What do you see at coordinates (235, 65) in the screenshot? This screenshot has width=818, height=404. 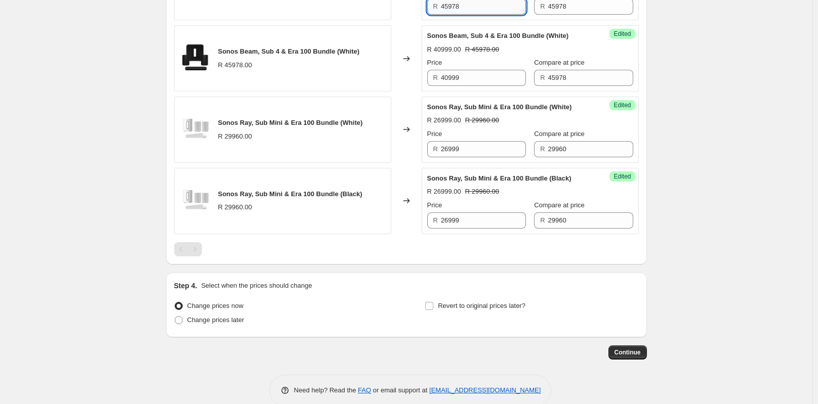 I see `div: R 45978.00` at bounding box center [235, 65].